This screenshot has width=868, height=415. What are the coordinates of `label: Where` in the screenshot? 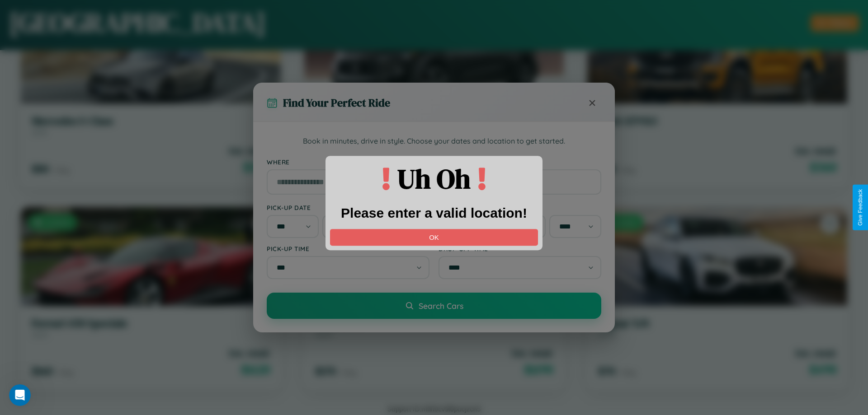 It's located at (434, 161).